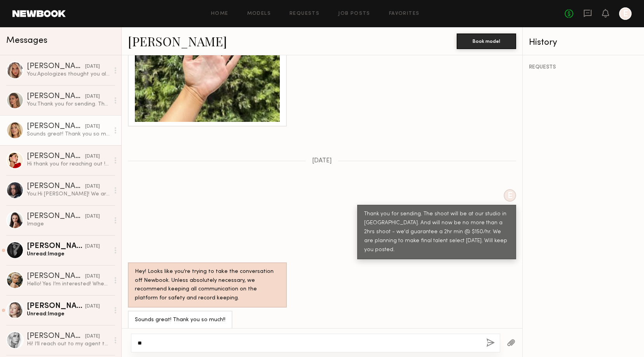  Describe the element at coordinates (354, 14) in the screenshot. I see `a: Job Posts` at that location.